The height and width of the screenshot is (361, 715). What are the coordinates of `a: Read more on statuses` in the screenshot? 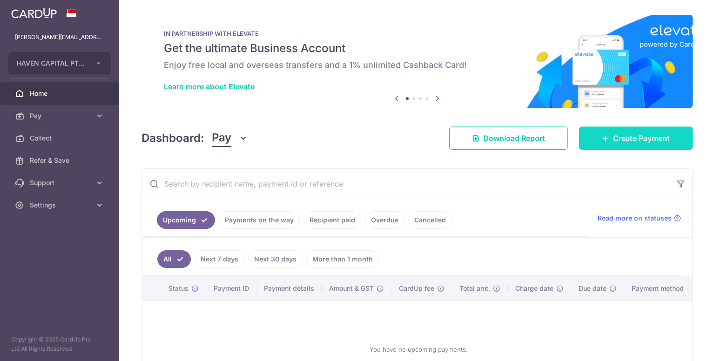 It's located at (639, 218).